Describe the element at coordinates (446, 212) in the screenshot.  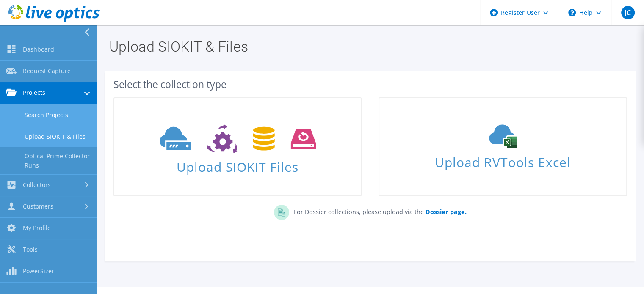
I see `b: Dossier page.` at that location.